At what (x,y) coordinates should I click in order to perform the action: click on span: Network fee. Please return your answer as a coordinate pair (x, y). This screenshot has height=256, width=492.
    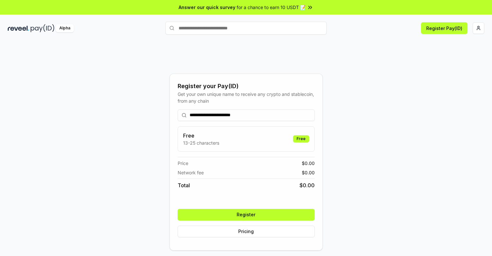
    Looking at the image, I should click on (191, 172).